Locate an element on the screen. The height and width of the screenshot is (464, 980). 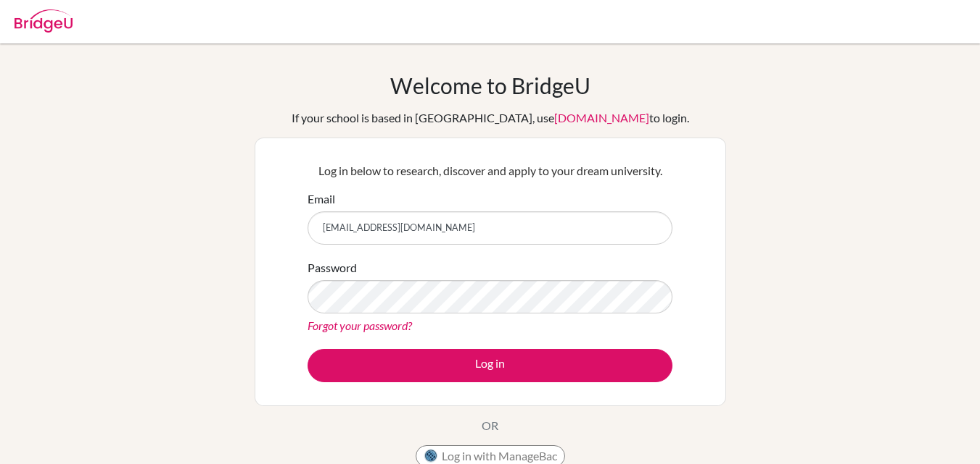
a: Forgot your password? is located at coordinates (360, 325).